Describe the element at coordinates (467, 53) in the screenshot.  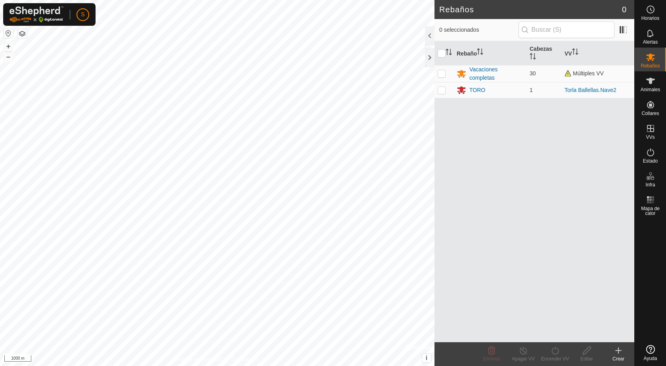
I see `font: Rebaño` at that location.